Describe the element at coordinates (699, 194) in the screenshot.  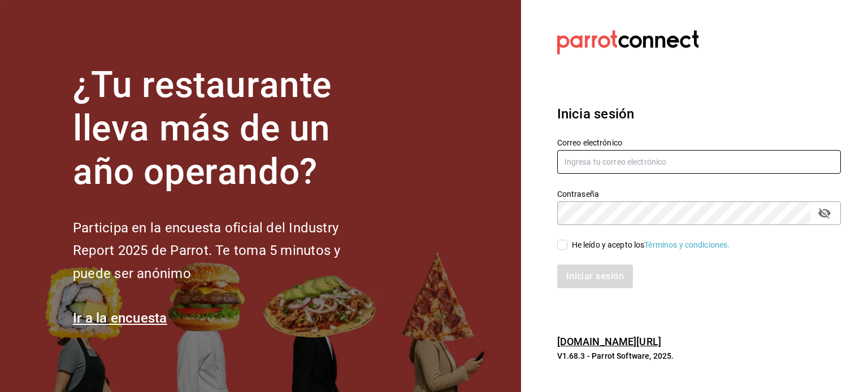
I see `label: Contraseña` at that location.